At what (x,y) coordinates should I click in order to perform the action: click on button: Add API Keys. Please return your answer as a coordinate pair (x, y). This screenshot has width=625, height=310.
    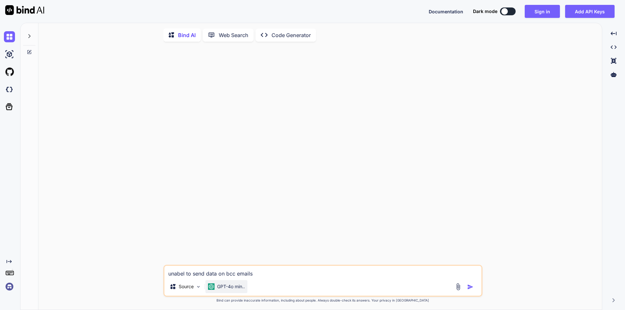
    Looking at the image, I should click on (590, 11).